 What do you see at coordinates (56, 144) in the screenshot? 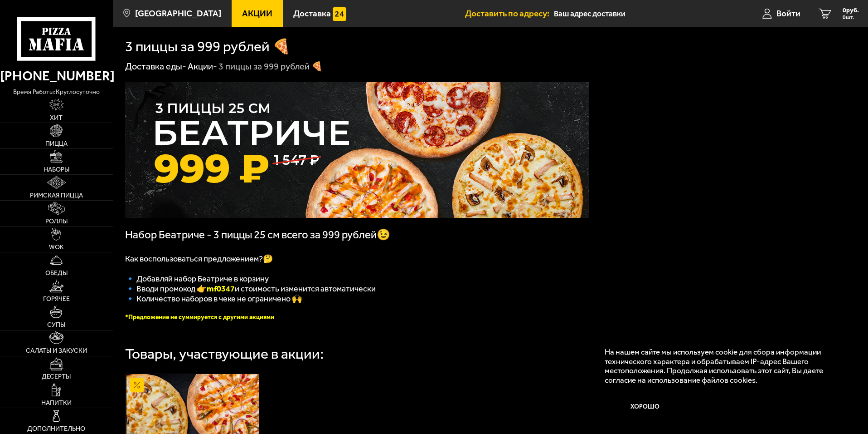
I see `span: Пицца` at bounding box center [56, 144].